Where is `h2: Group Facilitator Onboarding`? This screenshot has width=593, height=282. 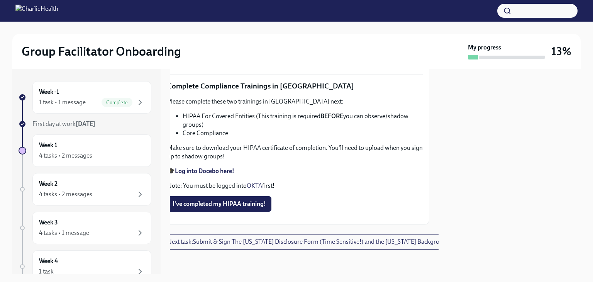 h2: Group Facilitator Onboarding is located at coordinates (101, 51).